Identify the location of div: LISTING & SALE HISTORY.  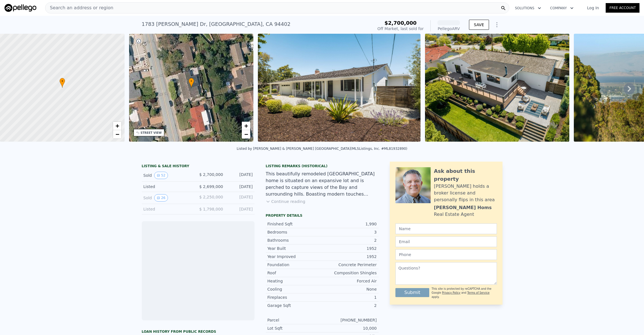
(198, 167).